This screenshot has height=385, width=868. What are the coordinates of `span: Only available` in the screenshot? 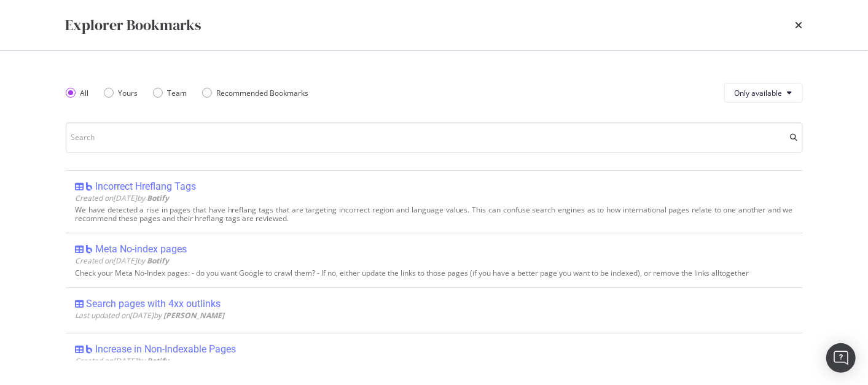 It's located at (759, 92).